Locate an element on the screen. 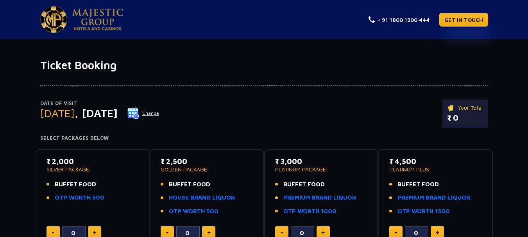 This screenshot has height=237, width=528. a: OTP WORTH 1000 is located at coordinates (310, 211).